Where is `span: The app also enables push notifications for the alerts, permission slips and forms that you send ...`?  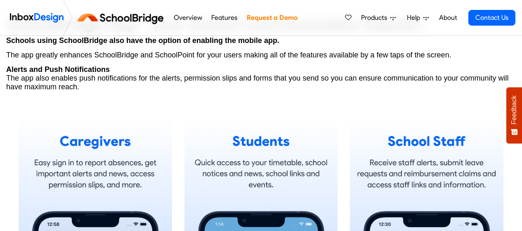 span: The app also enables push notifications for the alerts, permission slips and forms that you send ... is located at coordinates (257, 82).